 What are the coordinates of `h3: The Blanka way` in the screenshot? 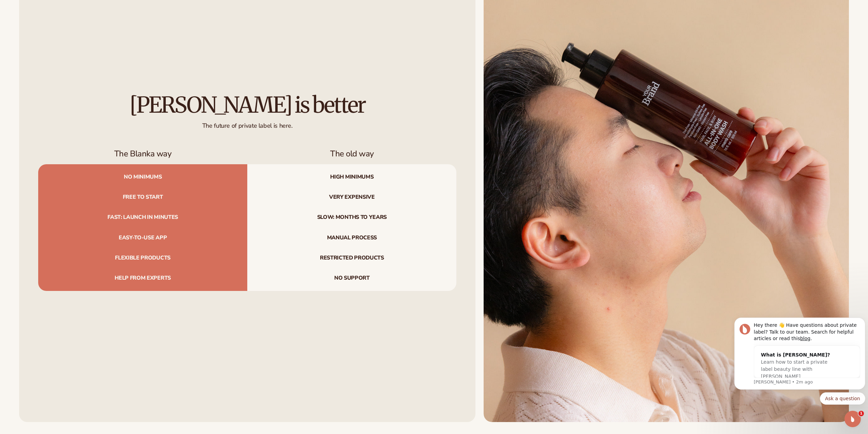 It's located at (143, 154).